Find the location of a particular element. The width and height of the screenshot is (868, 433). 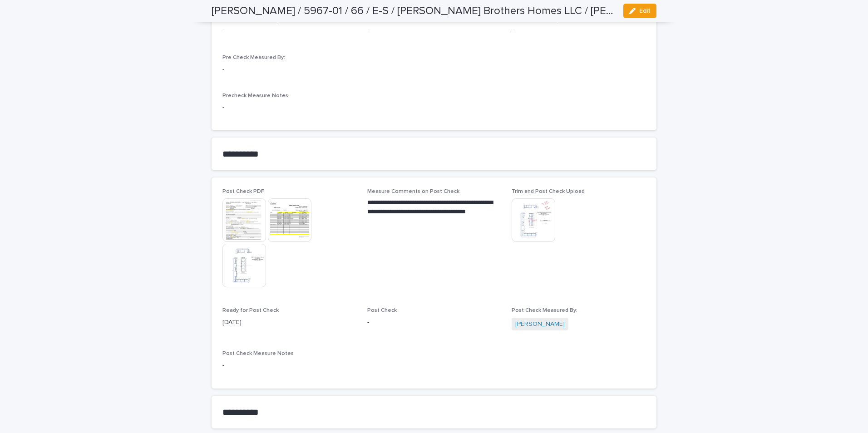

span: Ready for Post Check is located at coordinates (250, 311).